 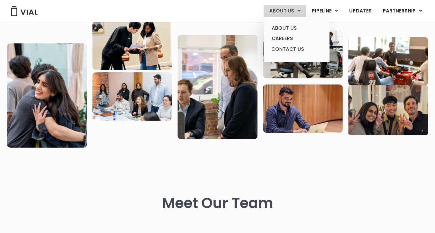 What do you see at coordinates (303, 54) in the screenshot?
I see `img: Three people working in an office` at bounding box center [303, 54].